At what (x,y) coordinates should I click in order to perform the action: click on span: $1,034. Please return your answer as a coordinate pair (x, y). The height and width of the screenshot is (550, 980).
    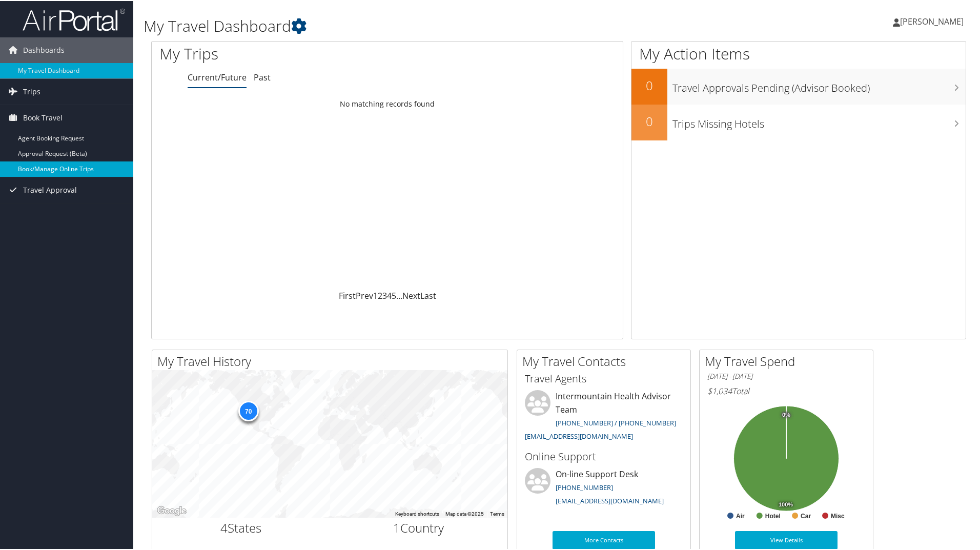
    Looking at the image, I should click on (720, 390).